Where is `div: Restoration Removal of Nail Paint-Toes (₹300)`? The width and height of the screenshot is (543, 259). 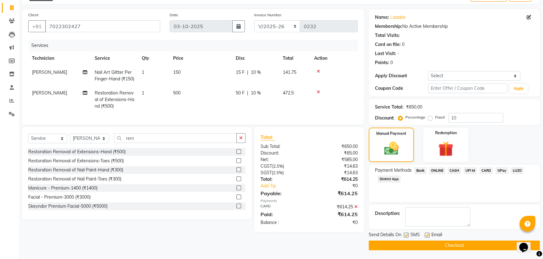
div: Restoration Removal of Nail Paint-Toes (₹300) is located at coordinates (75, 179).